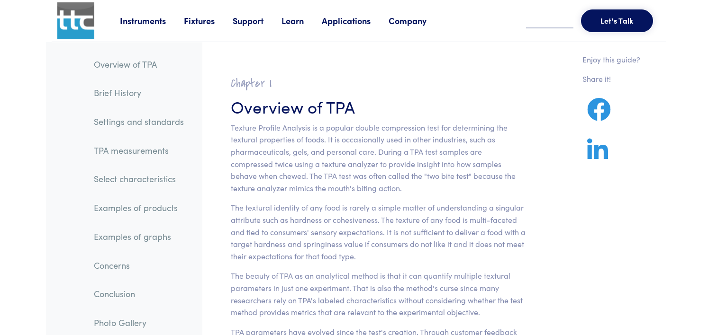  Describe the element at coordinates (139, 237) in the screenshot. I see `a: Examples of graphs` at that location.